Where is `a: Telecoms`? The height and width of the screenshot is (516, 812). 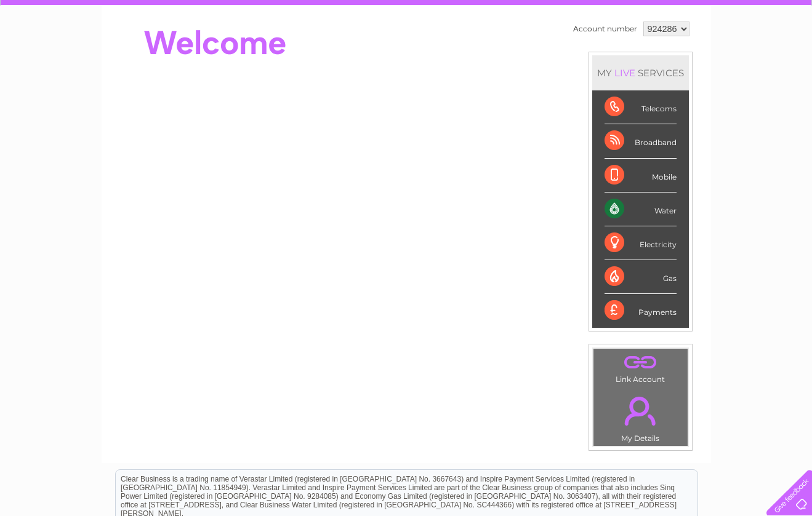 a: Telecoms is located at coordinates (680, 57).